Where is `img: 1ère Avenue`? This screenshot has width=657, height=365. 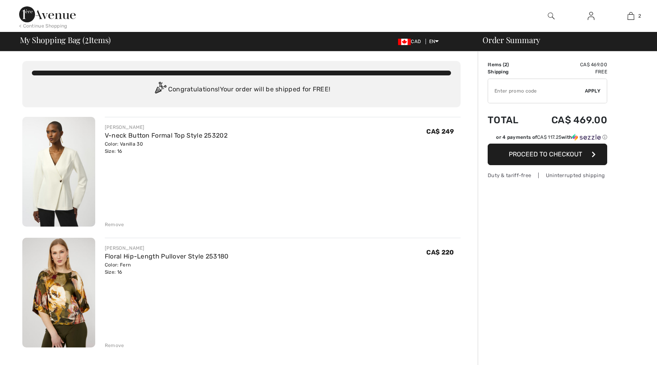 img: 1ère Avenue is located at coordinates (47, 14).